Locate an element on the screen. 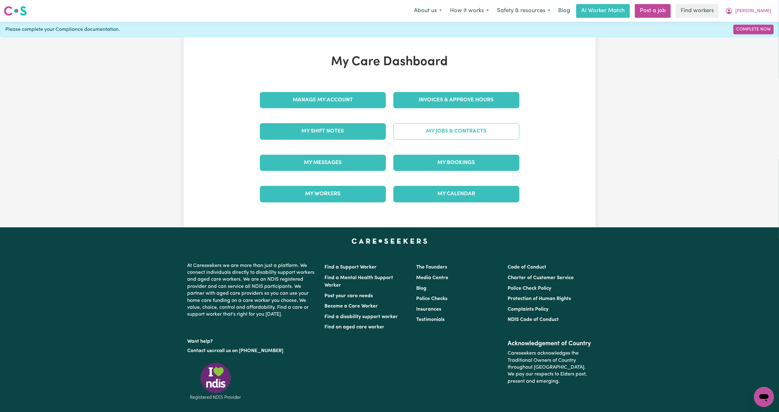 Image resolution: width=779 pixels, height=412 pixels. a: Find a Mental Health Support Worker is located at coordinates (359, 282).